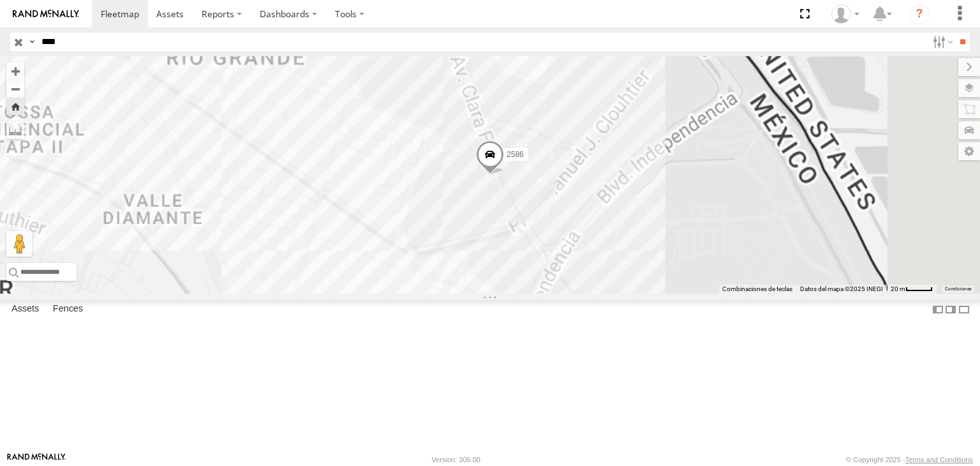  What do you see at coordinates (958, 289) in the screenshot?
I see `a: Condiciones (se abre en una nueva pestaña)` at bounding box center [958, 289].